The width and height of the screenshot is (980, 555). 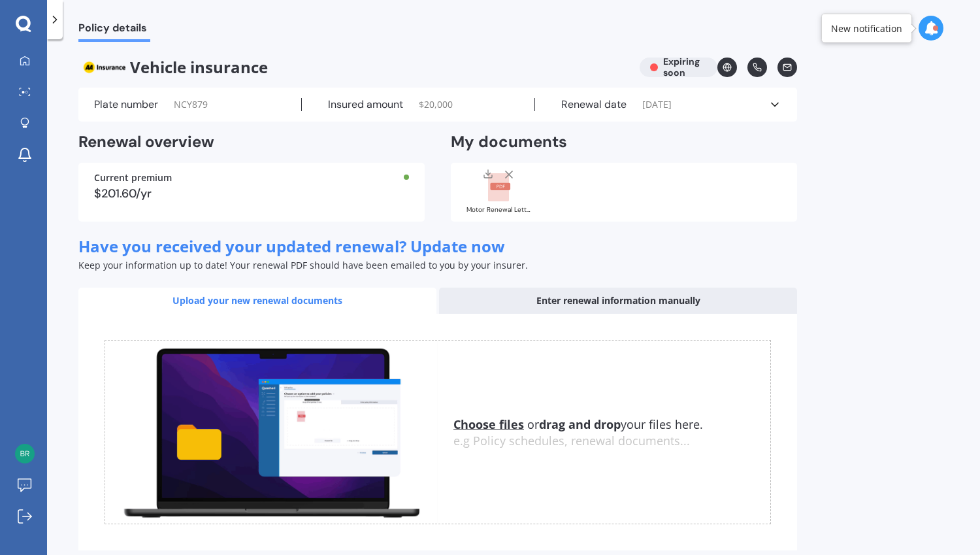 I want to click on img: AA.webp, so click(x=104, y=67).